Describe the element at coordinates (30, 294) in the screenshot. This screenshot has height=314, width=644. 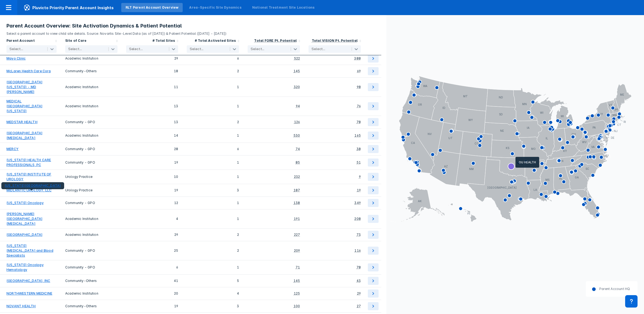
I see `a: NORTHWESTERN MEDICINE` at that location.